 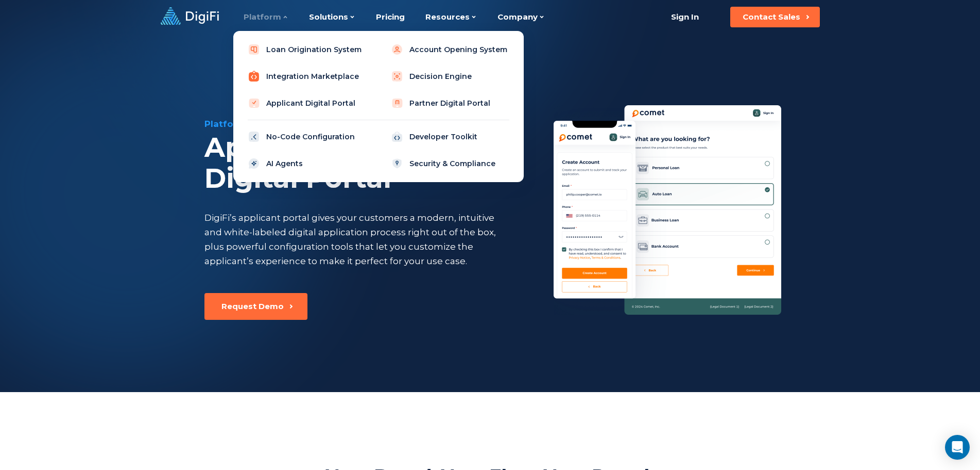 What do you see at coordinates (450, 163) in the screenshot?
I see `a: Security & Compliance` at bounding box center [450, 163].